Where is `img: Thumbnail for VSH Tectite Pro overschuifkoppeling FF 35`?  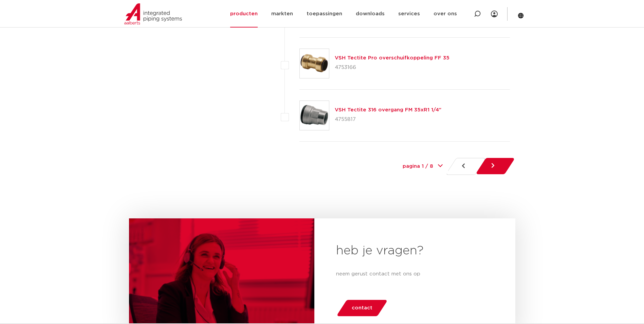
img: Thumbnail for VSH Tectite Pro overschuifkoppeling FF 35 is located at coordinates (314, 64).